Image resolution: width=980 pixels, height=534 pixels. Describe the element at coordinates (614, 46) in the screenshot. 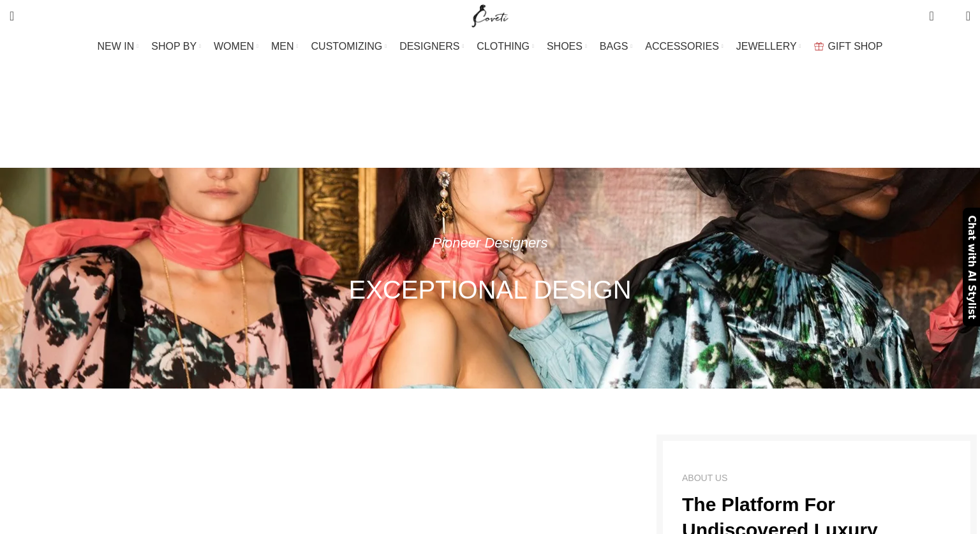

I see `span: BAGS` at that location.